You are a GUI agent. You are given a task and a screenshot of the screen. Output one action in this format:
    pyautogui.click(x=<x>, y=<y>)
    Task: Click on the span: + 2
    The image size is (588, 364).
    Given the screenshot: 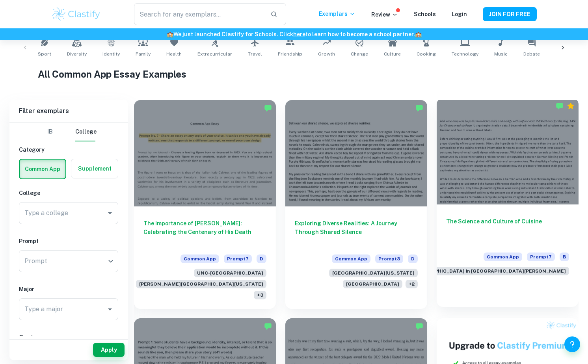 What is the action you would take?
    pyautogui.click(x=411, y=284)
    